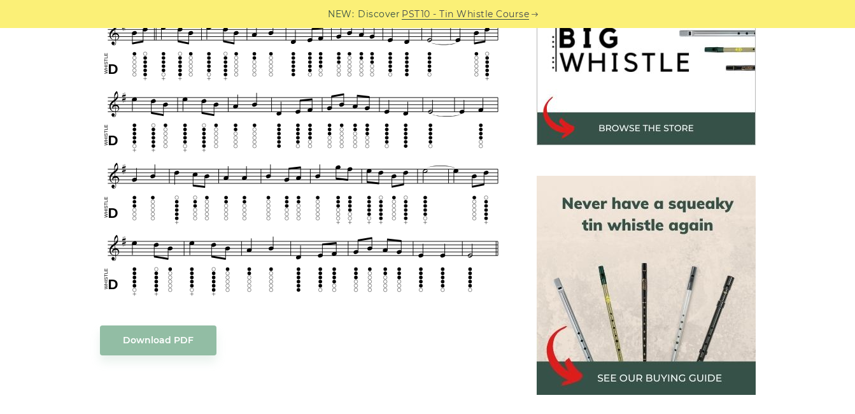  I want to click on span: NEW:, so click(341, 14).